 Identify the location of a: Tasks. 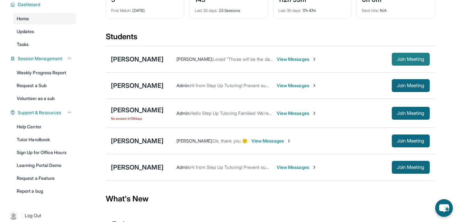
(44, 44).